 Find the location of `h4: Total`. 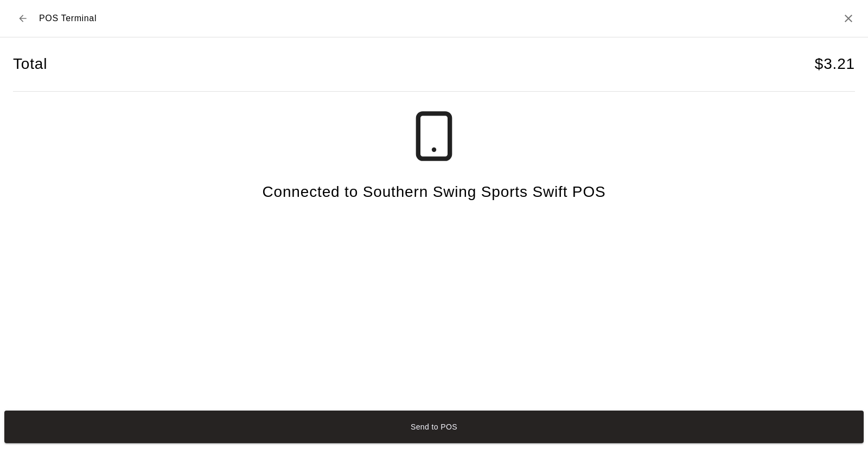

h4: Total is located at coordinates (29, 64).